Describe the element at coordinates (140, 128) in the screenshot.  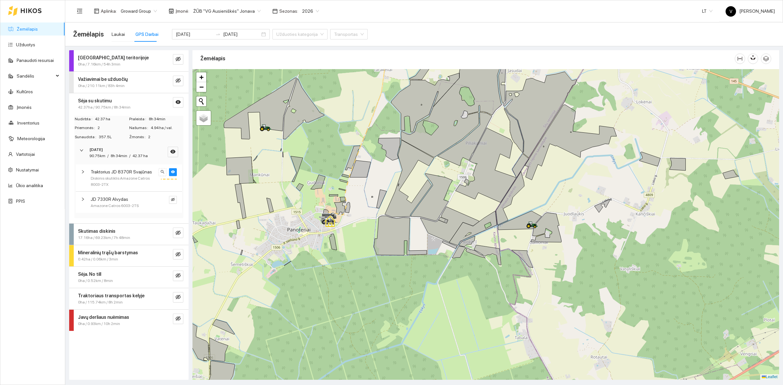
I see `span: Našumas` at that location.